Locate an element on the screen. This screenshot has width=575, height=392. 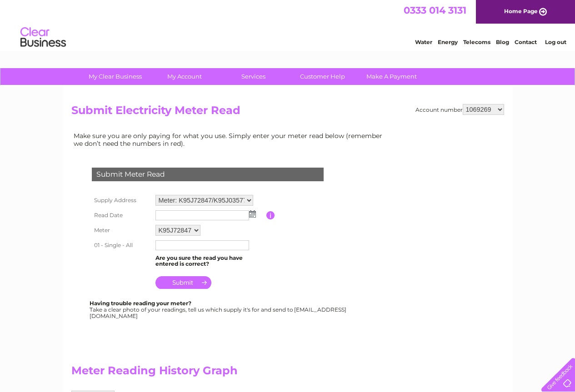
h2: Meter Reading History Graph is located at coordinates (230, 373).